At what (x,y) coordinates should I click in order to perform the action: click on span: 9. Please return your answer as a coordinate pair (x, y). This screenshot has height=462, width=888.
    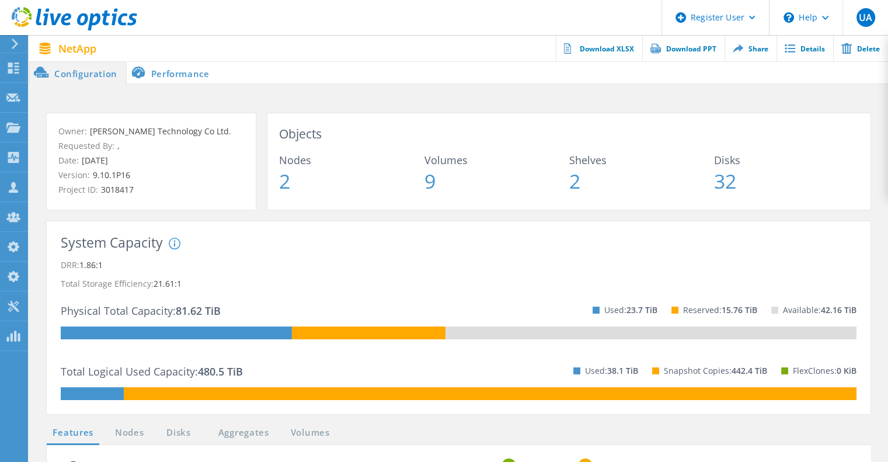
    Looking at the image, I should click on (496, 181).